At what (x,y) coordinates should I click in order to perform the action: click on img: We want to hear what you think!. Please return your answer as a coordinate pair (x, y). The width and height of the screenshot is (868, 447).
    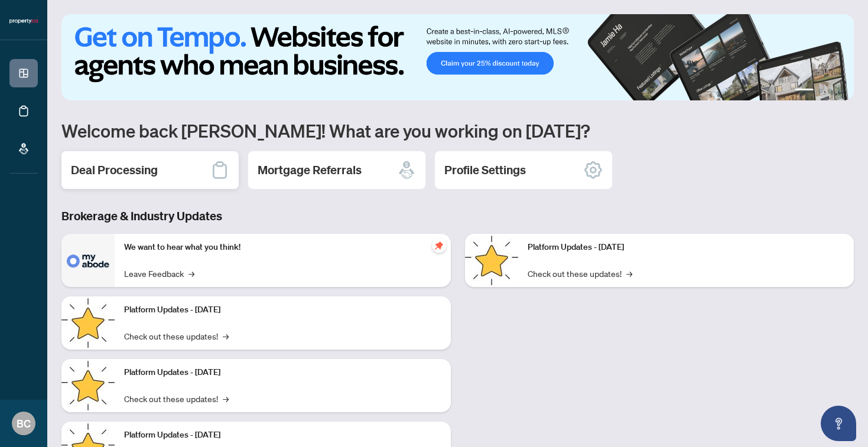
    Looking at the image, I should click on (88, 260).